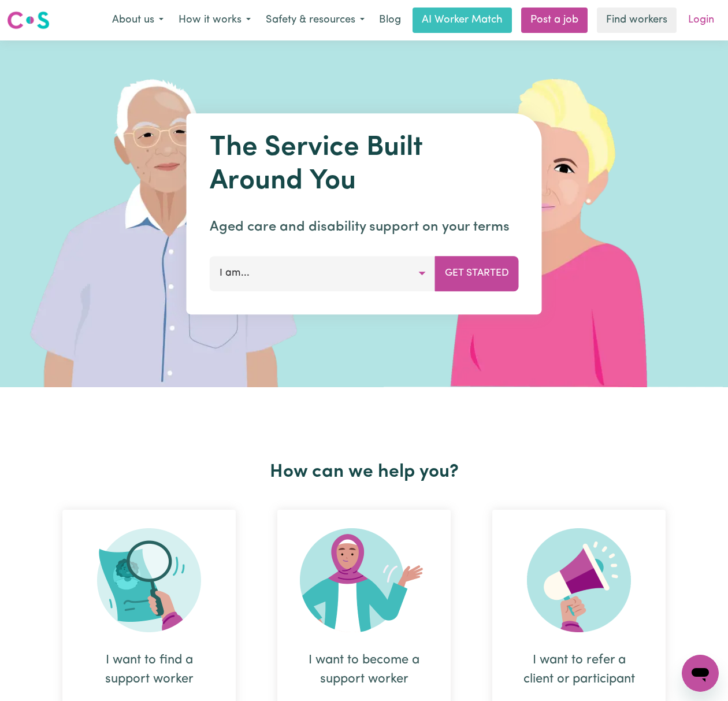  What do you see at coordinates (364, 472) in the screenshot?
I see `h2: How can we help you?` at bounding box center [364, 472].